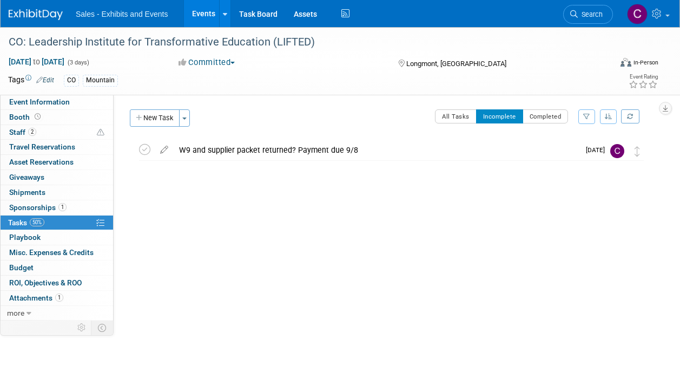 This screenshot has width=680, height=365. I want to click on span: to, so click(36, 62).